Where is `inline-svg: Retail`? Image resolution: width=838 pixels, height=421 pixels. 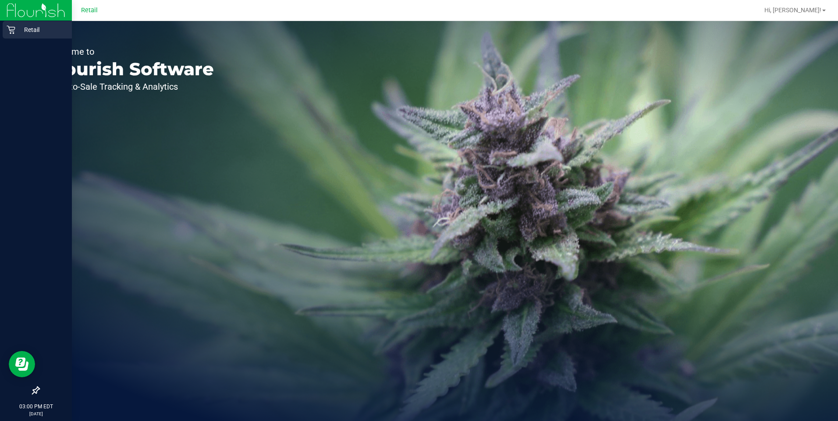
inline-svg: Retail is located at coordinates (11, 30).